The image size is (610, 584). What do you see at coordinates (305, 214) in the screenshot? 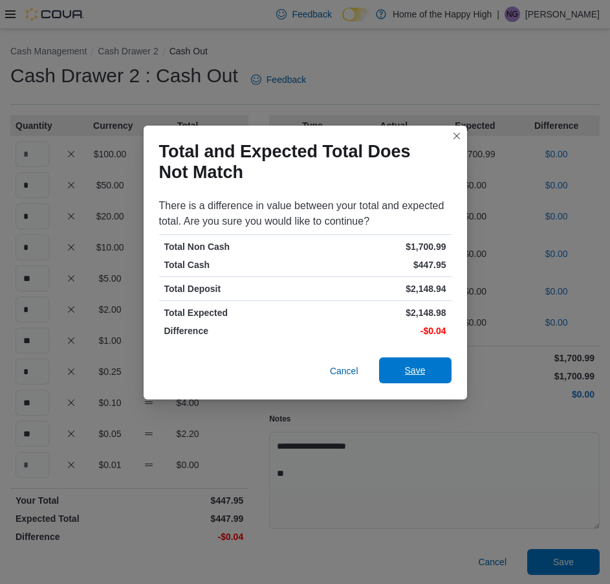
I see `div: There is a difference in value between your total and expected total. Are you sure you would like...` at bounding box center [305, 214].